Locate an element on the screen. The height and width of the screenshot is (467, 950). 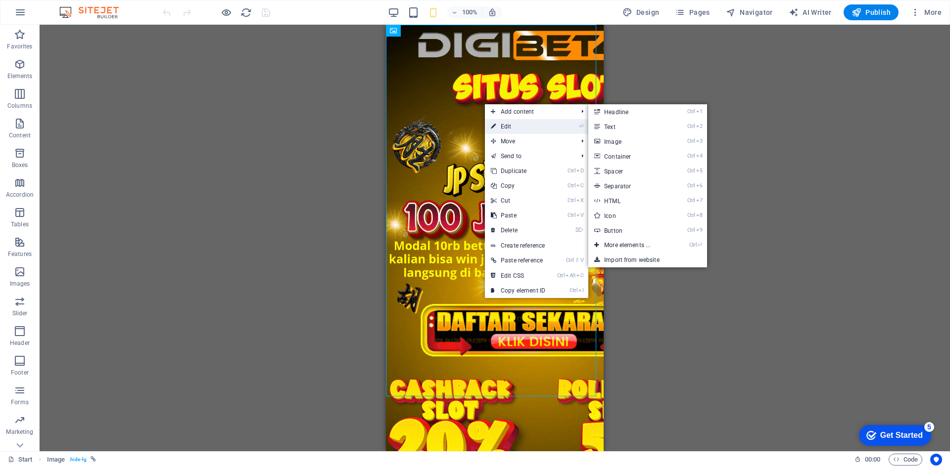
p: Footer is located at coordinates (20, 373).